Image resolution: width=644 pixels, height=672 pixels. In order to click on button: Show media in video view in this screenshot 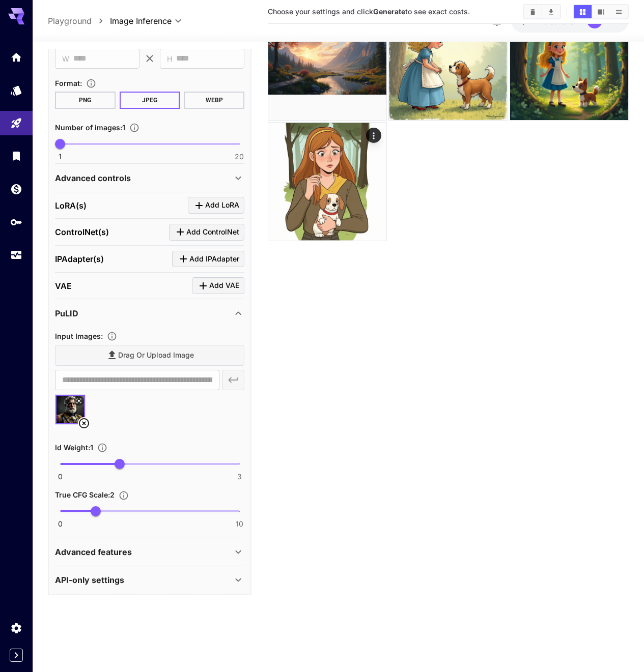, I will do `click(601, 12)`.